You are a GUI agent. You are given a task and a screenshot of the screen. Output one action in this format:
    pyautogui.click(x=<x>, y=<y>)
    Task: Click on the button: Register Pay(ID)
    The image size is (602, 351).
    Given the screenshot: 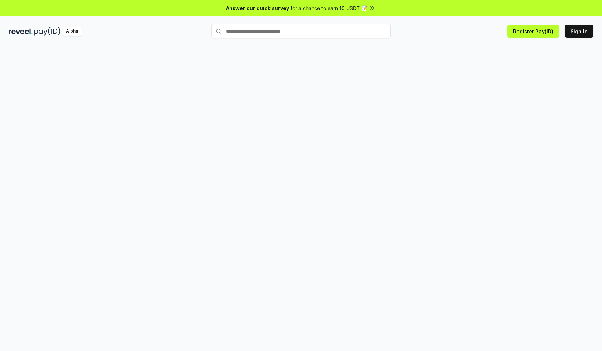 What is the action you would take?
    pyautogui.click(x=533, y=31)
    